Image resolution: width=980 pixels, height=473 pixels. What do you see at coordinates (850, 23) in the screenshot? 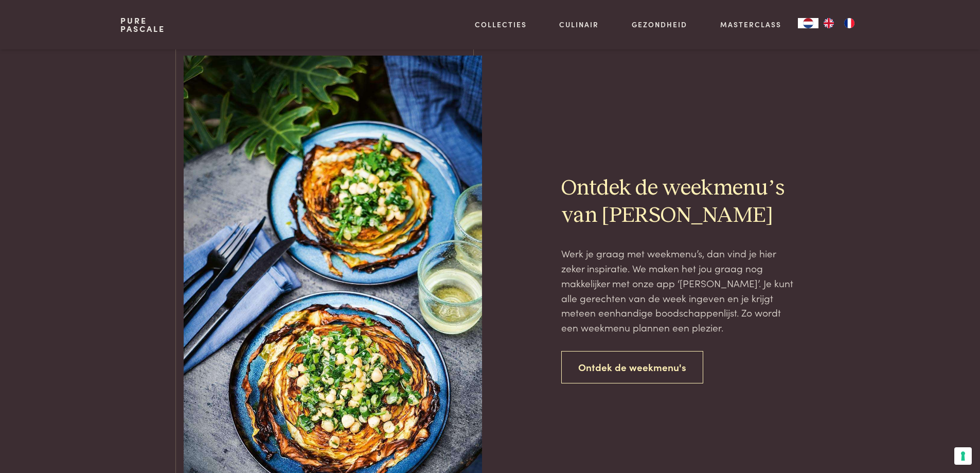
I see `a: FR` at bounding box center [850, 23].